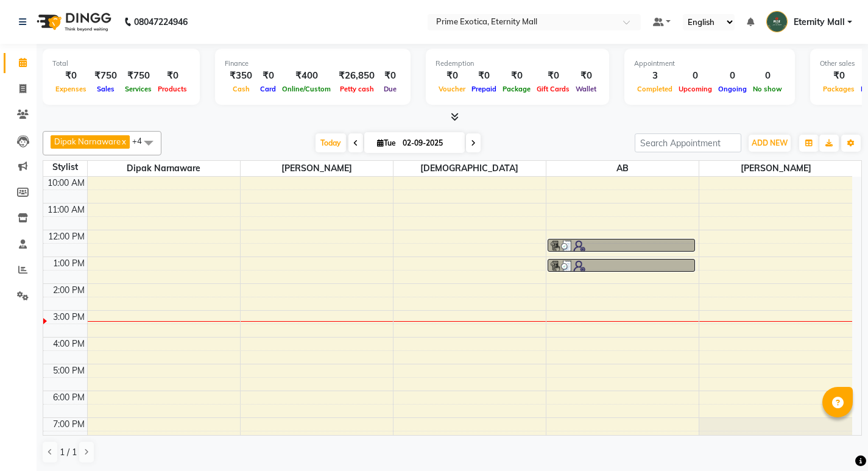  I want to click on span: Prepaid, so click(484, 89).